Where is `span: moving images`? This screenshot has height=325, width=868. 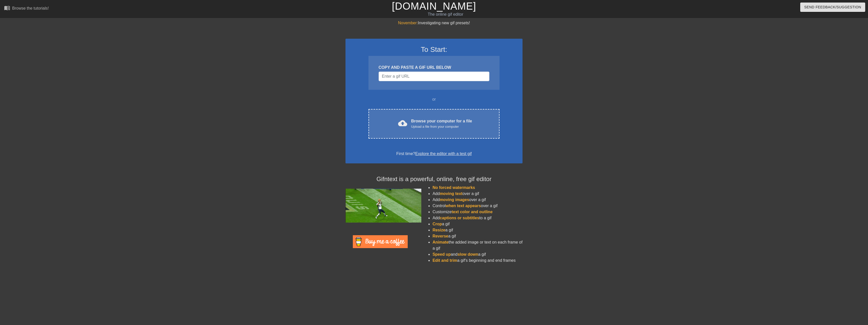 span: moving images is located at coordinates (454, 199).